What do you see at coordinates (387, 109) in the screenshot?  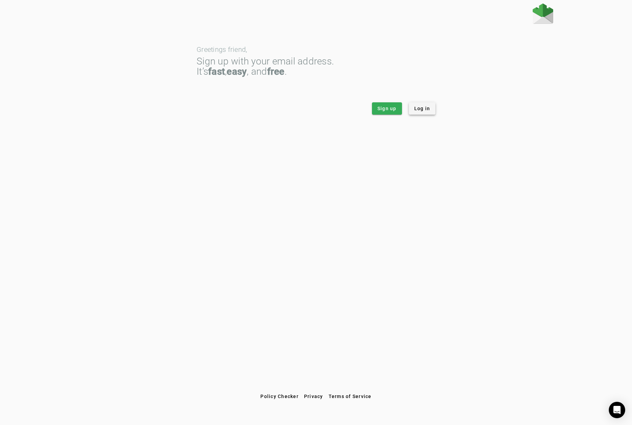 I see `span: Sign up` at bounding box center [387, 109].